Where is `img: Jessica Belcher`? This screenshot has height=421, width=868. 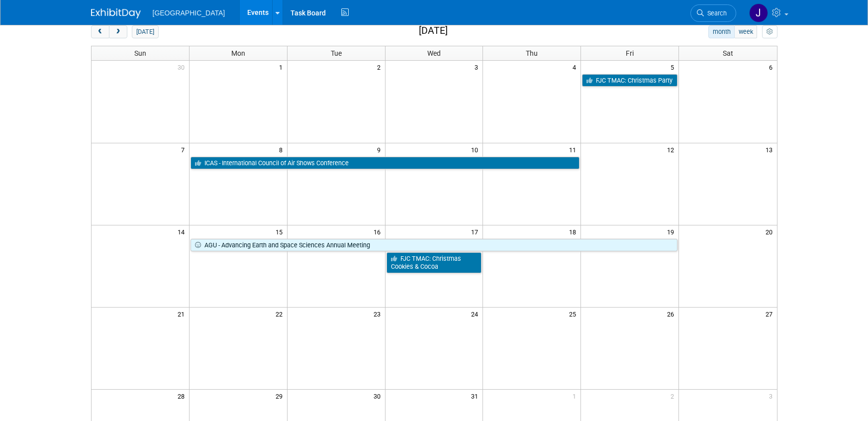 img: Jessica Belcher is located at coordinates (758, 13).